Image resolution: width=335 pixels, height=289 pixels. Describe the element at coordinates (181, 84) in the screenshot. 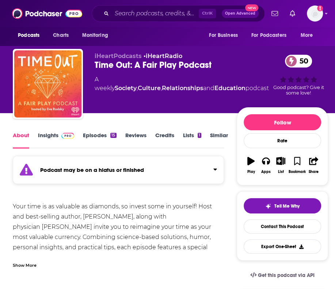

I see `div: A weekly podcast` at that location.